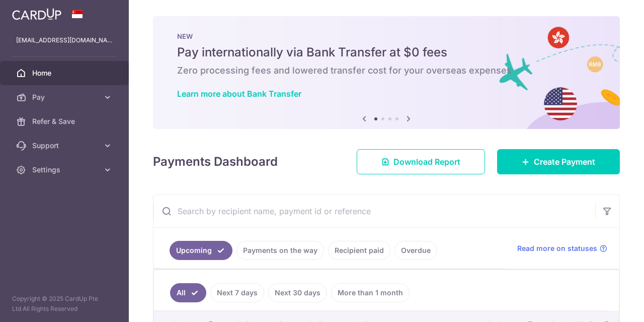 This screenshot has width=644, height=322. I want to click on h4: Payments Dashboard, so click(215, 162).